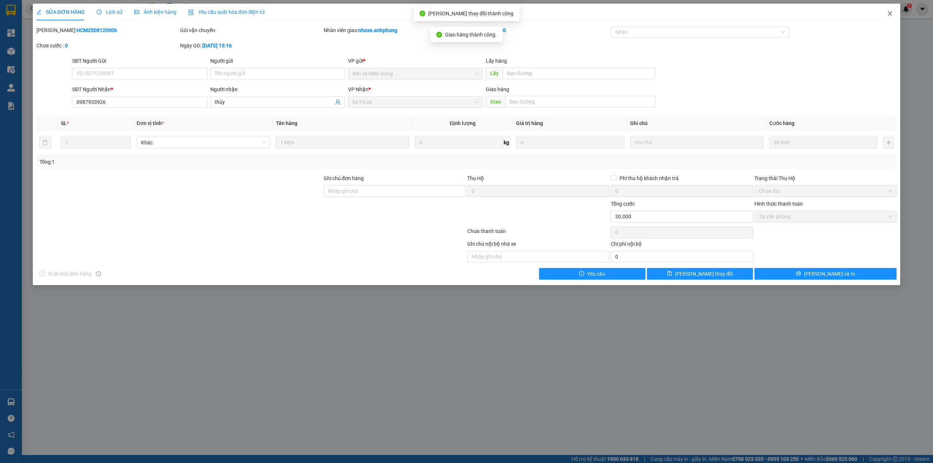 This screenshot has width=933, height=463. I want to click on div: Người nhận, so click(278, 89).